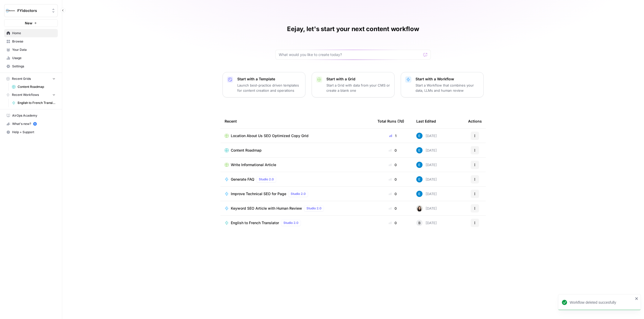  What do you see at coordinates (420, 223) in the screenshot?
I see `span: B` at bounding box center [420, 223].